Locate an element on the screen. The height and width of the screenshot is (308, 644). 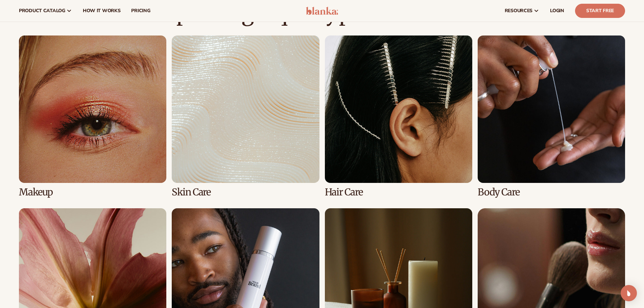
a: Start Free is located at coordinates (600, 11).